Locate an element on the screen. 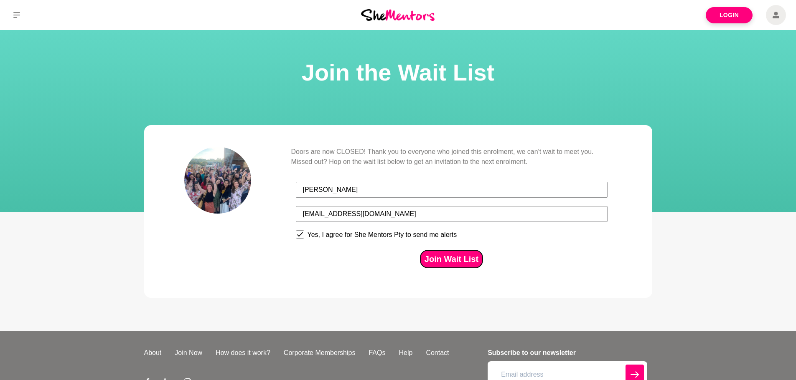  button: Join Wait List is located at coordinates (451, 259).